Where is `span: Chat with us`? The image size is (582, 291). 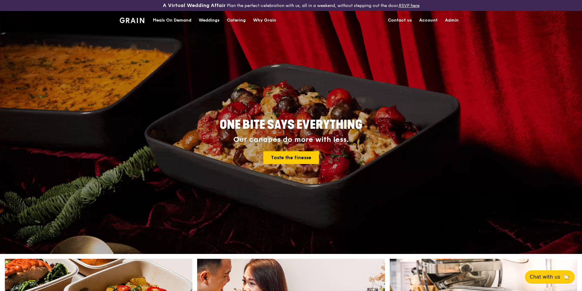
span: Chat with us is located at coordinates (545, 277).